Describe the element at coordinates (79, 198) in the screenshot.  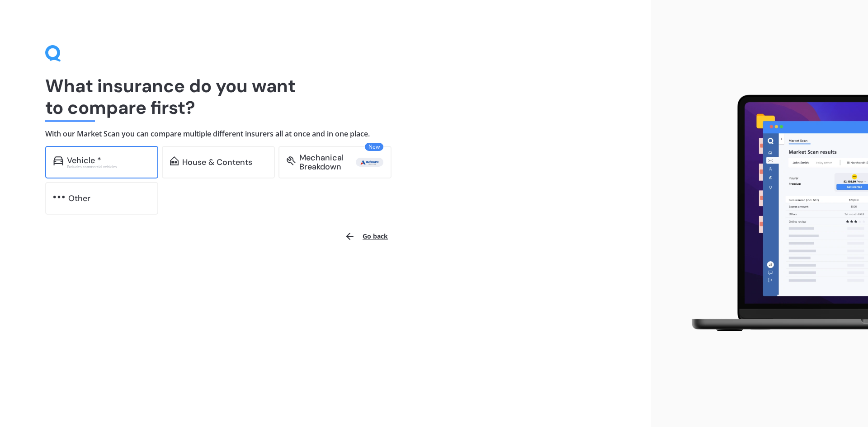
I see `div: Other` at that location.